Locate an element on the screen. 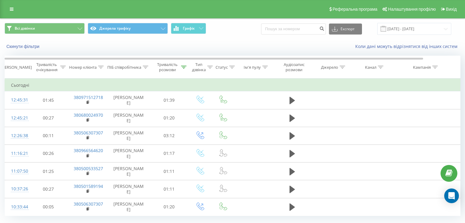 Image resolution: width=465 pixels, height=223 pixels. div: Статус is located at coordinates (222, 67).